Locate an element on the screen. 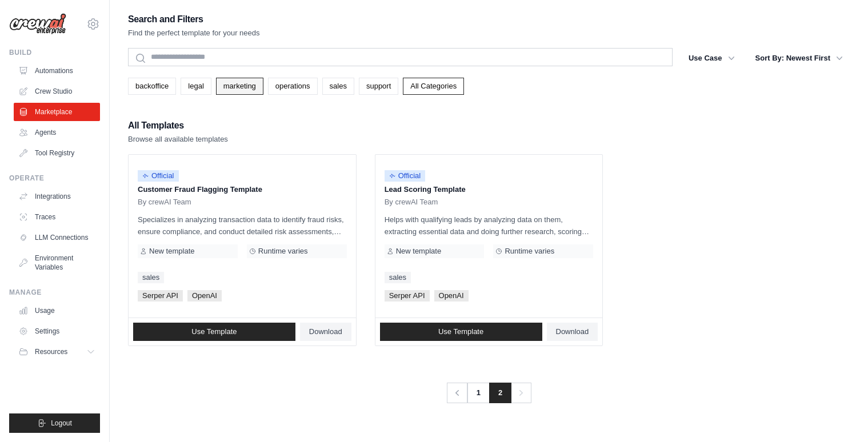 The width and height of the screenshot is (868, 442). span: Logout is located at coordinates (61, 423).